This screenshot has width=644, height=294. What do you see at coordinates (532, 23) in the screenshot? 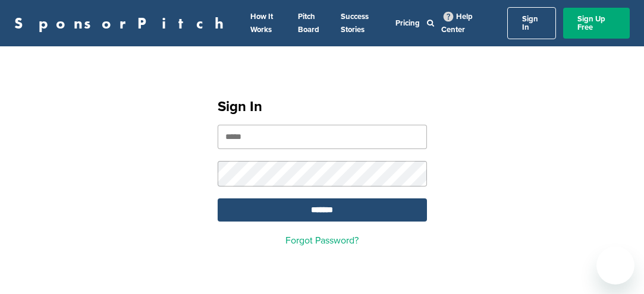
I see `a: Sign In` at bounding box center [532, 23].